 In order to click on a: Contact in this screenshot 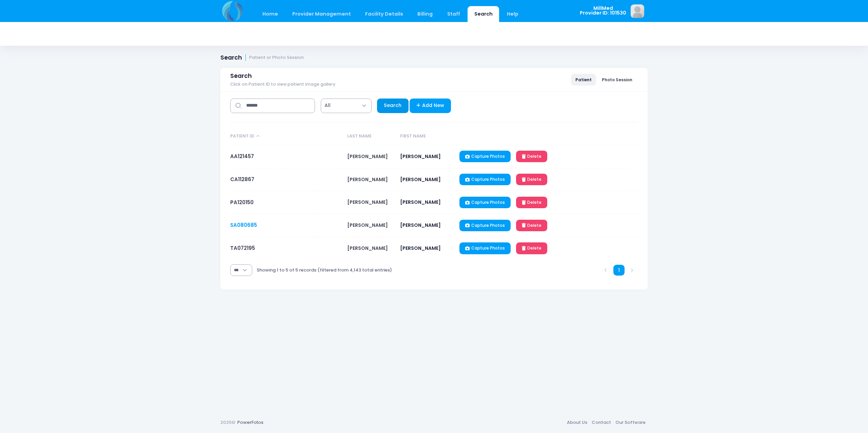, I will do `click(601, 423)`.